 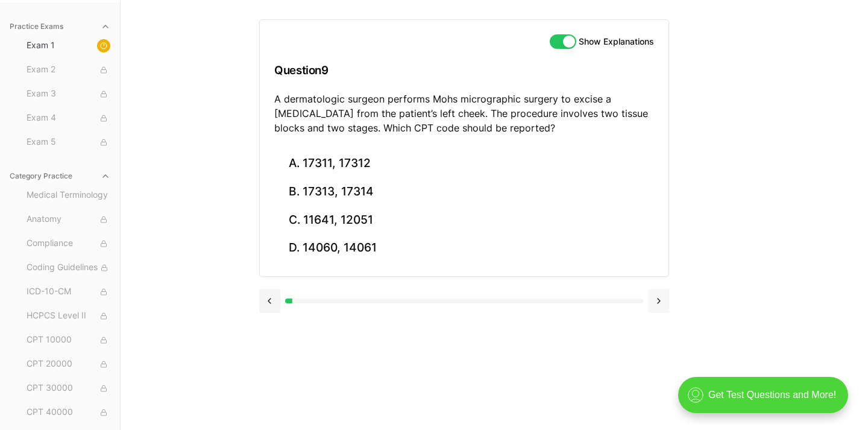 What do you see at coordinates (68, 94) in the screenshot?
I see `span: Exam 3` at bounding box center [68, 94].